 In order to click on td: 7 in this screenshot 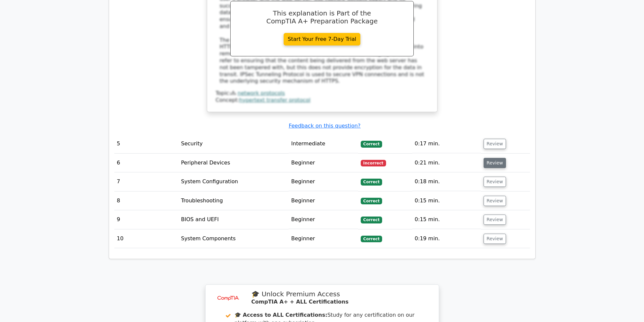, I will do `click(146, 182)`.